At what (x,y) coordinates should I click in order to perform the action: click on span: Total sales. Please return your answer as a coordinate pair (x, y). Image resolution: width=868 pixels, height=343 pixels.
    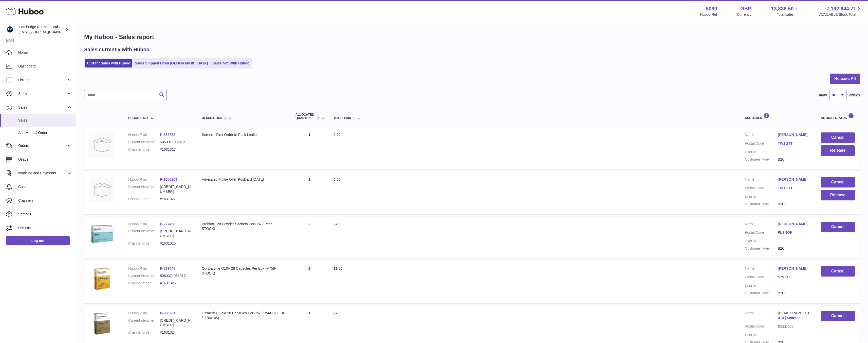
    Looking at the image, I should click on (788, 14).